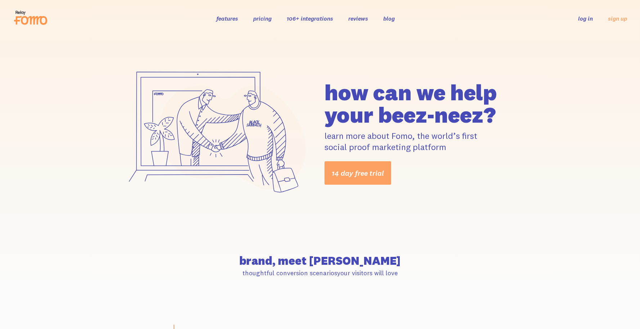 Image resolution: width=640 pixels, height=329 pixels. What do you see at coordinates (262, 18) in the screenshot?
I see `a: pricing` at bounding box center [262, 18].